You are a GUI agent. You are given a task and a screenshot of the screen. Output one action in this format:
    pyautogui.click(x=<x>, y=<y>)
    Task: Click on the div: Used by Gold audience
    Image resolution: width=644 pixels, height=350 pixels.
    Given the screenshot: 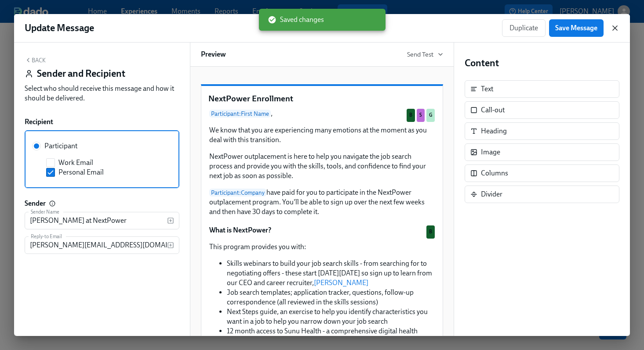 What is the action you would take?
    pyautogui.click(x=430, y=115)
    